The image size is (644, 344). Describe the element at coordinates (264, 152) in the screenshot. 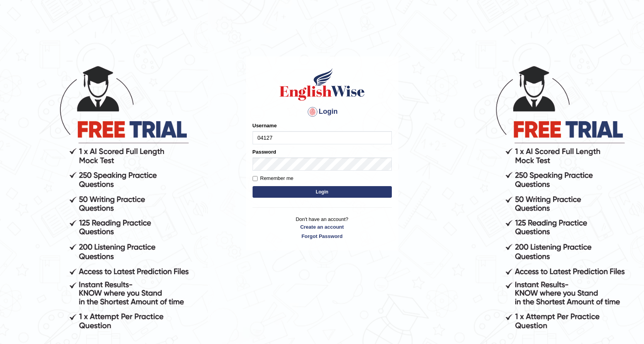

I see `label: Password` at that location.